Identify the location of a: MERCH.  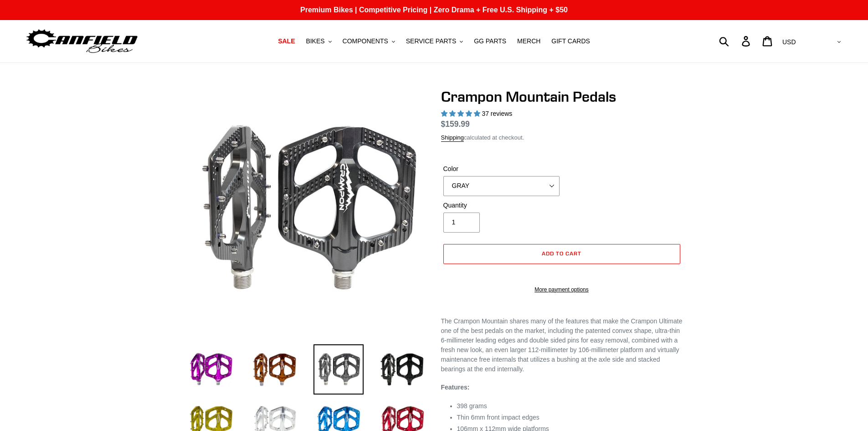
(529, 41).